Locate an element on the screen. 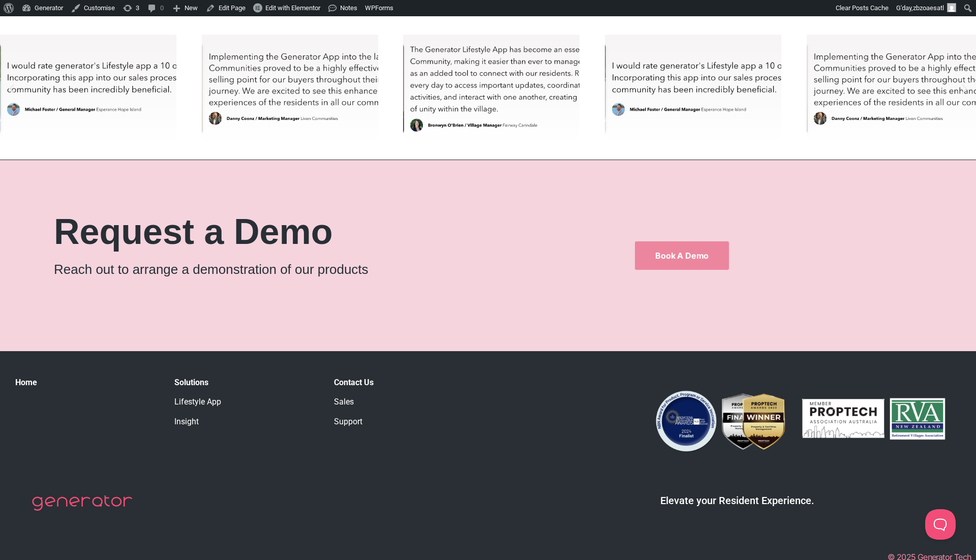  strong: Contact Us is located at coordinates (354, 382).